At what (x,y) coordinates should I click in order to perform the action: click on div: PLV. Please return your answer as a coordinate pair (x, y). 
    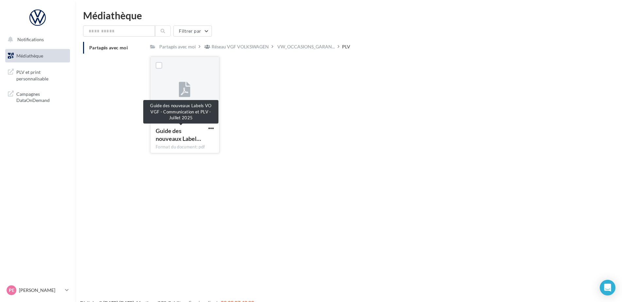
    Looking at the image, I should click on (346, 47).